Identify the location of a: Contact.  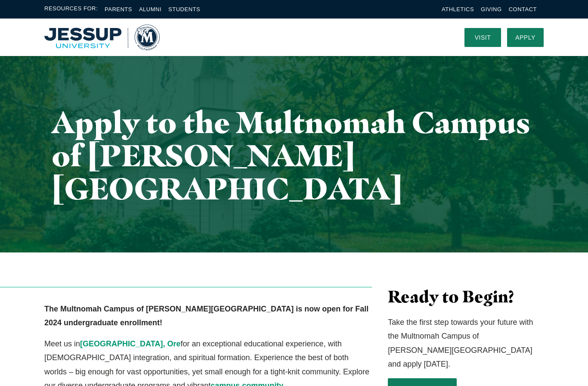
(522, 9).